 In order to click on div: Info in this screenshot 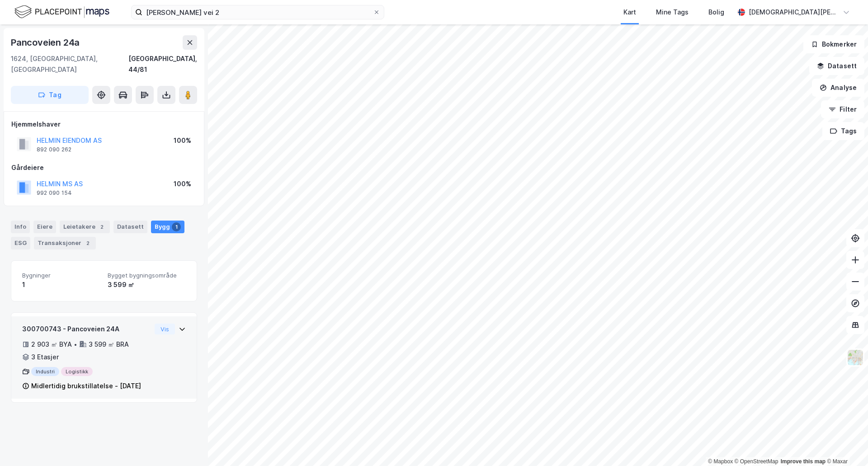, I will do `click(20, 227)`.